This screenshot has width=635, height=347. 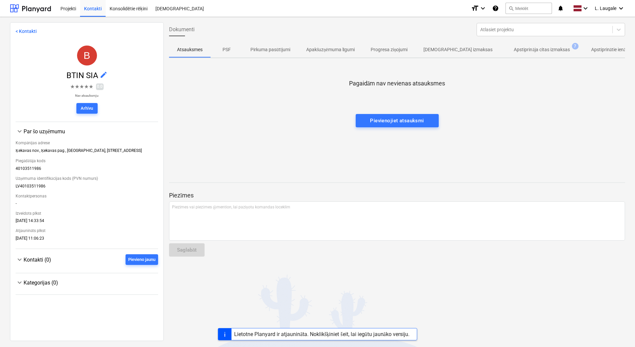 What do you see at coordinates (87, 108) in the screenshot?
I see `div: Arhīvu` at bounding box center [87, 108].